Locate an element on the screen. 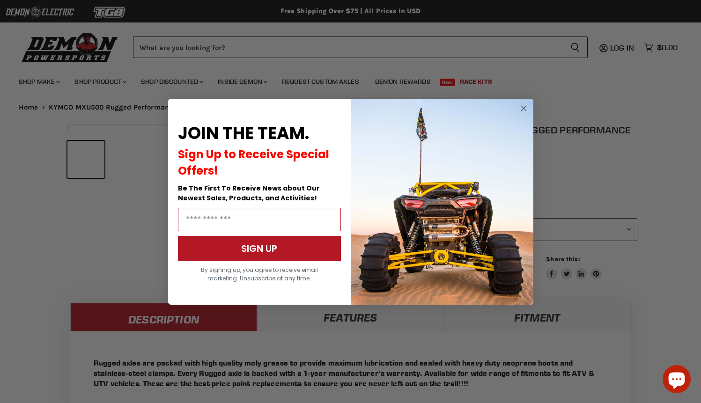 The width and height of the screenshot is (701, 403). span: Be The First To Receive News about Our Newest Sales, Products, and Activities! is located at coordinates (249, 193).